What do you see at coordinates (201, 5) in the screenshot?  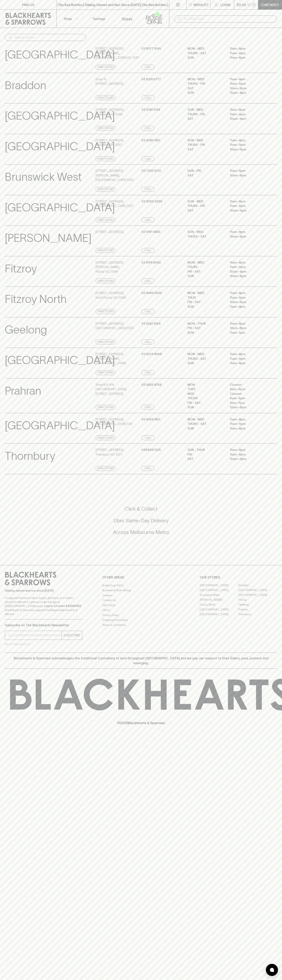 I see `p: Wishlist` at bounding box center [201, 5].